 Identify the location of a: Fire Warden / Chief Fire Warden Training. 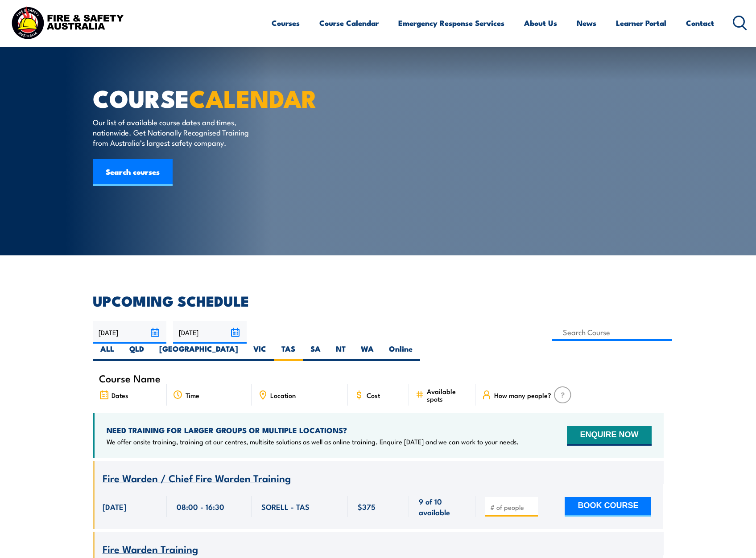
(197, 478).